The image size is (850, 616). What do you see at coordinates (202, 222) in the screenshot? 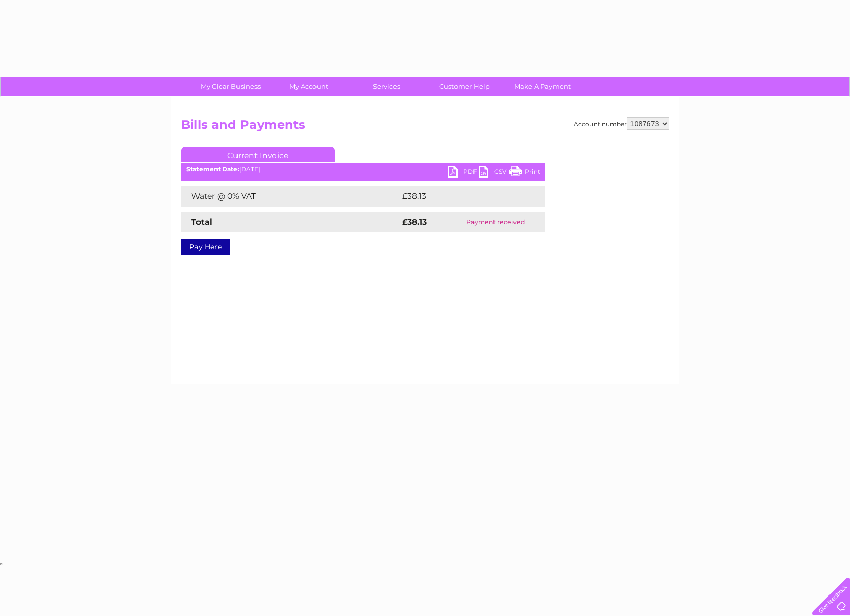
I see `strong: Total` at bounding box center [202, 222].